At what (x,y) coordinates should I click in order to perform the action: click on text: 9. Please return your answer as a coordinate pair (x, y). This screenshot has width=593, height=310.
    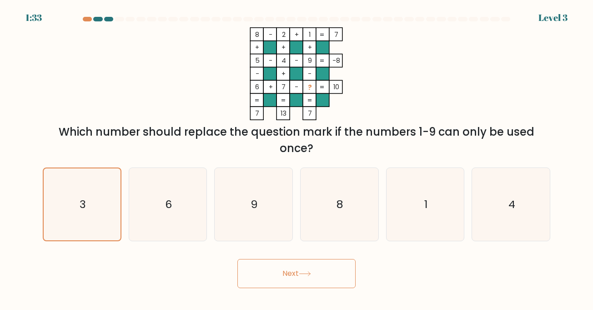
    Looking at the image, I should click on (254, 204).